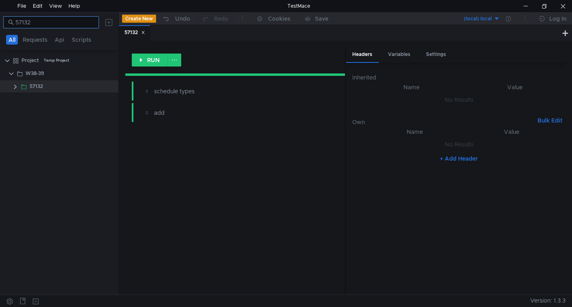 This screenshot has width=572, height=307. I want to click on button: Bulk Edit, so click(550, 120).